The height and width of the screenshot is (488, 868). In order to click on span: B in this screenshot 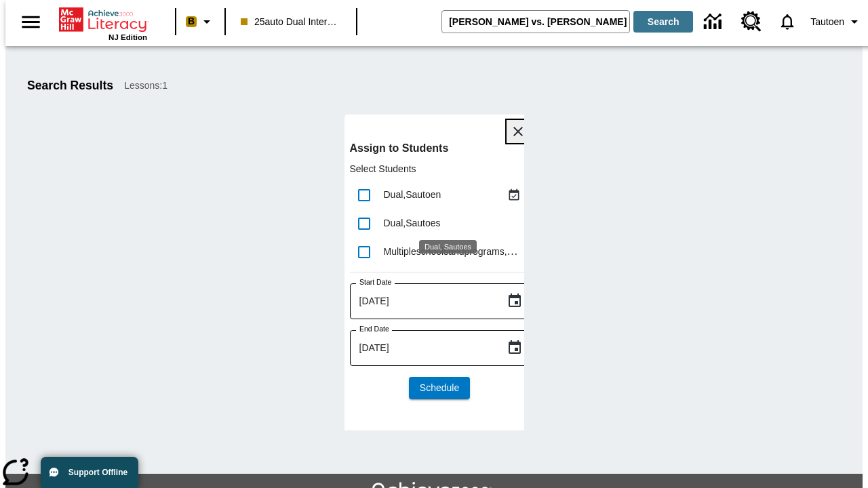, I will do `click(191, 21)`.